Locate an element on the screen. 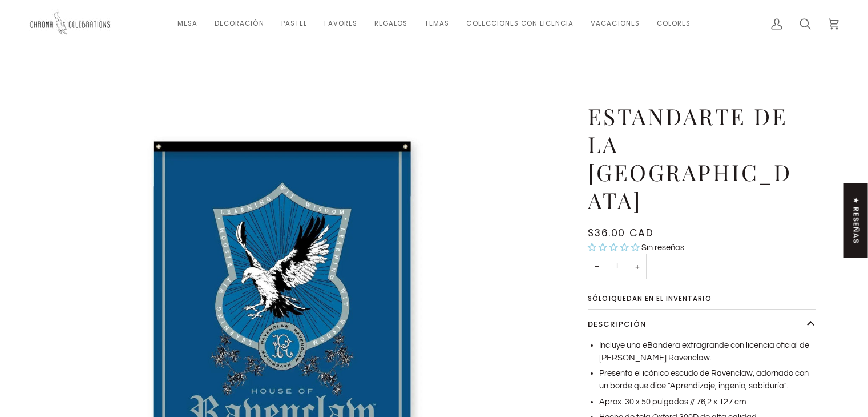 The image size is (868, 417). span: favores is located at coordinates (341, 23).